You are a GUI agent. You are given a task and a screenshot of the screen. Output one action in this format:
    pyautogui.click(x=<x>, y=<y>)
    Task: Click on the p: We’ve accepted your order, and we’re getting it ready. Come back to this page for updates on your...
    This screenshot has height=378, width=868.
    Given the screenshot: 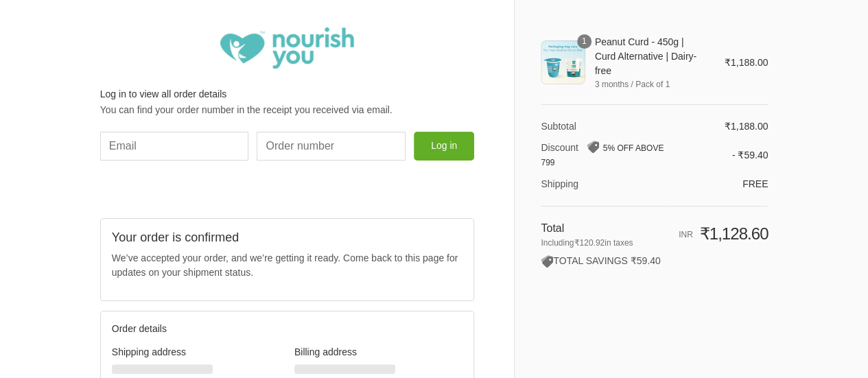 What is the action you would take?
    pyautogui.click(x=287, y=265)
    